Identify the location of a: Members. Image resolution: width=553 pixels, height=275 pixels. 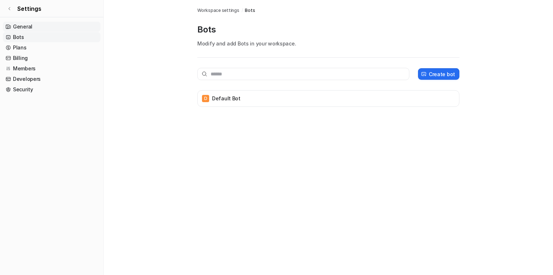
(52, 68).